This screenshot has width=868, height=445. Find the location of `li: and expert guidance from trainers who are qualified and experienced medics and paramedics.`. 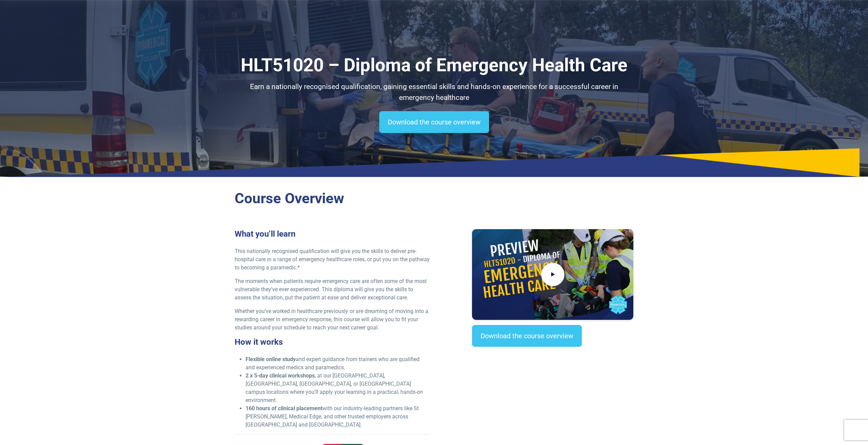

li: and expert guidance from trainers who are qualified and experienced medics and paramedics. is located at coordinates (337, 363).